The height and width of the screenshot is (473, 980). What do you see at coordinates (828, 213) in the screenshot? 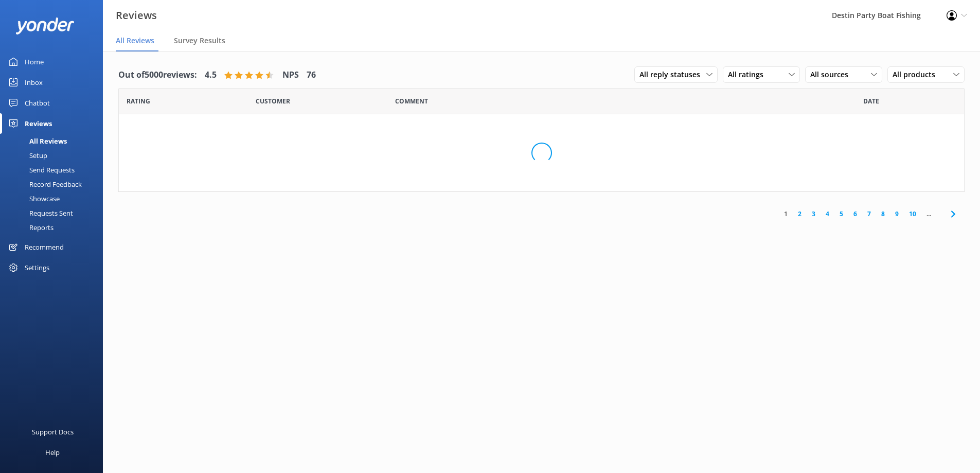
I see `a: 4` at bounding box center [828, 213].